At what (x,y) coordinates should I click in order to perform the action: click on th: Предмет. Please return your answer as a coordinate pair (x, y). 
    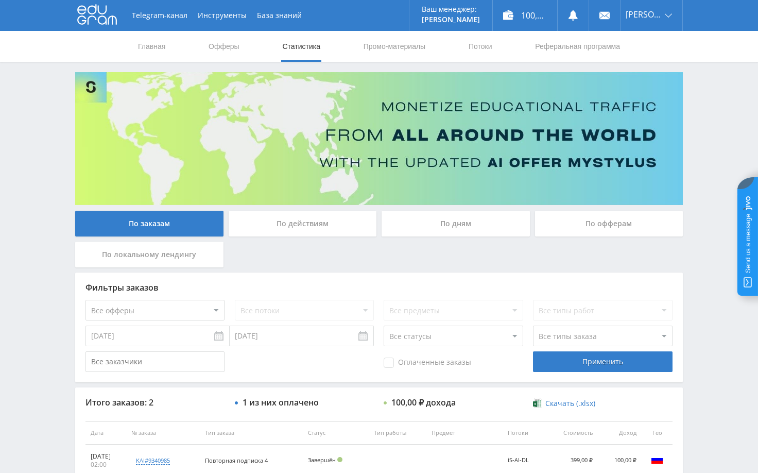
    Looking at the image, I should click on (465, 433).